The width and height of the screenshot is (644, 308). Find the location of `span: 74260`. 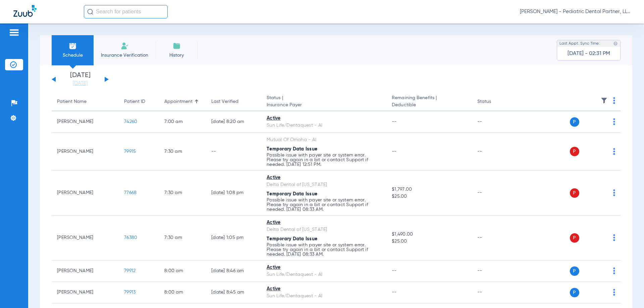

span: 74260 is located at coordinates (130, 121).